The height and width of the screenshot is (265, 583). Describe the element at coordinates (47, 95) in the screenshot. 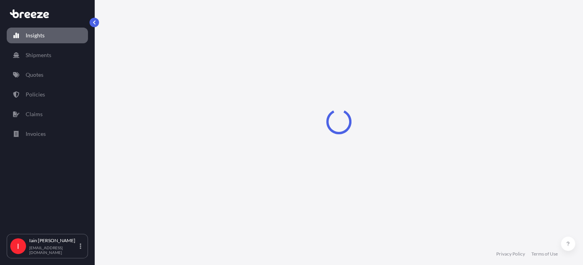

I see `a: Policies` at that location.